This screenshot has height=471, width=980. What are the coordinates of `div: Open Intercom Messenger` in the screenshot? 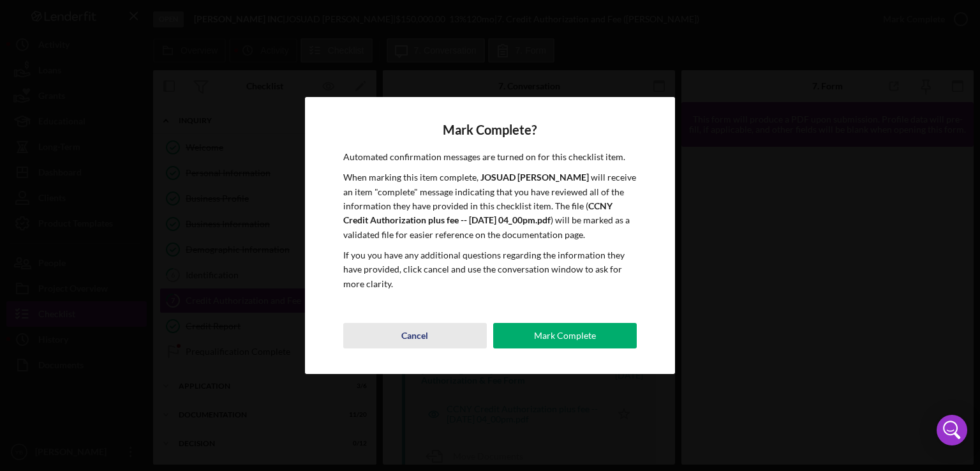 It's located at (952, 430).